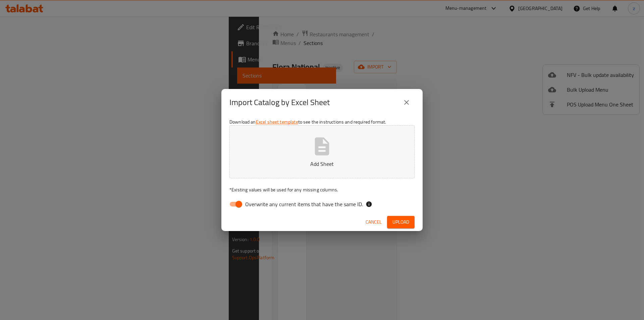 This screenshot has height=320, width=644. I want to click on a: Excel sheet template, so click(277, 122).